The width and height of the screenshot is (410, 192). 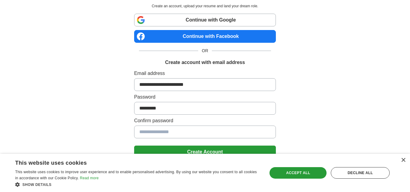 I want to click on div: Show details, so click(x=137, y=184).